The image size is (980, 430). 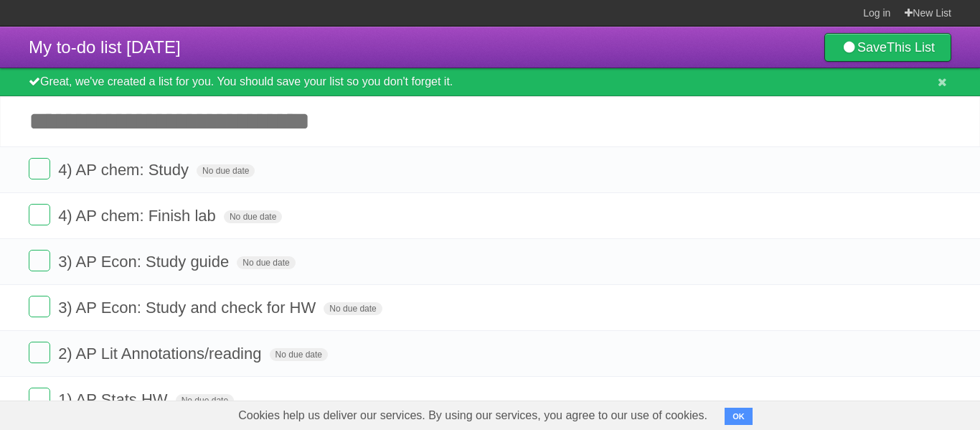 What do you see at coordinates (738, 416) in the screenshot?
I see `button: OK` at bounding box center [738, 416].